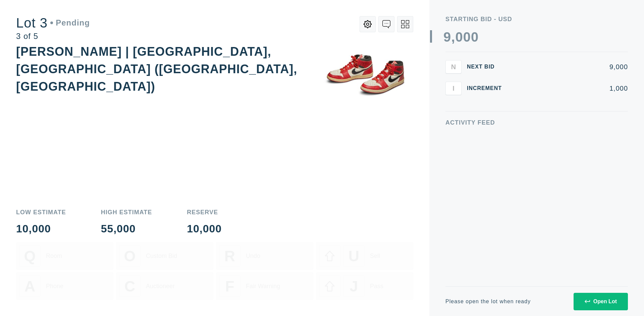 The height and width of the screenshot is (316, 644). I want to click on div: 9,000, so click(570, 67).